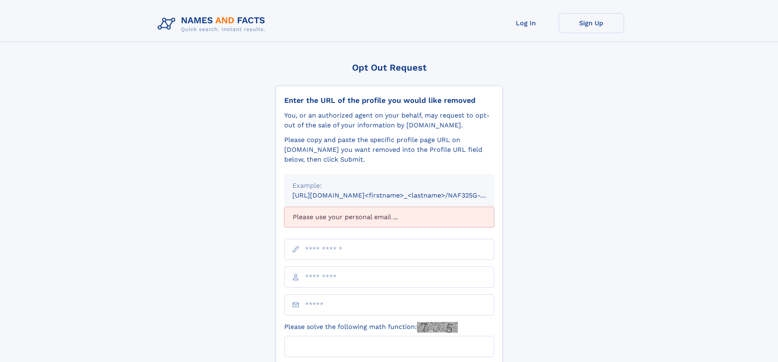  What do you see at coordinates (213, 24) in the screenshot?
I see `img: Logo Names and Facts` at bounding box center [213, 24].